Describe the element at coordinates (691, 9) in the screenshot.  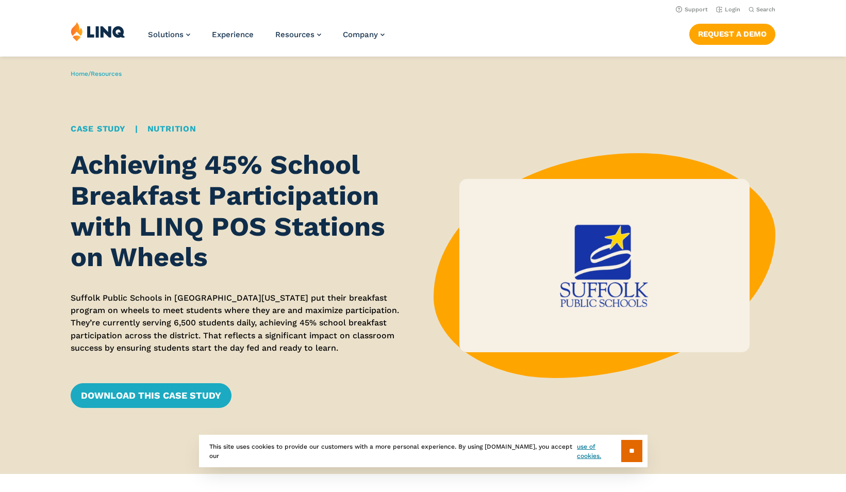
I see `a: Support` at that location.